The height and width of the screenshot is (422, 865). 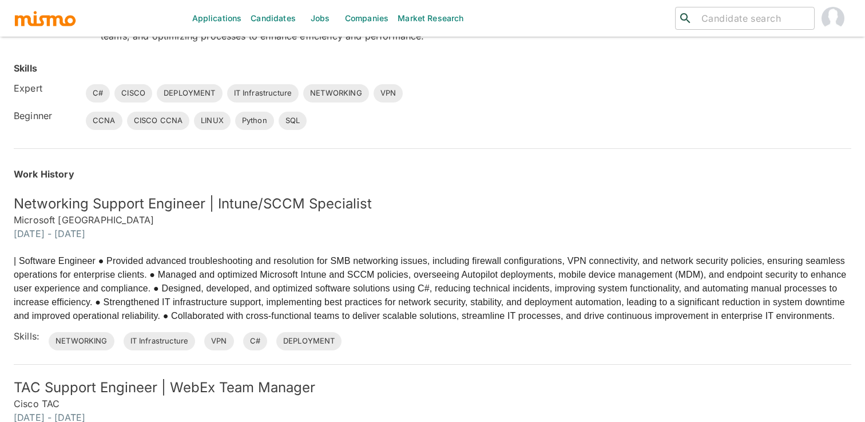 What do you see at coordinates (104, 121) in the screenshot?
I see `span: CCNA` at bounding box center [104, 121].